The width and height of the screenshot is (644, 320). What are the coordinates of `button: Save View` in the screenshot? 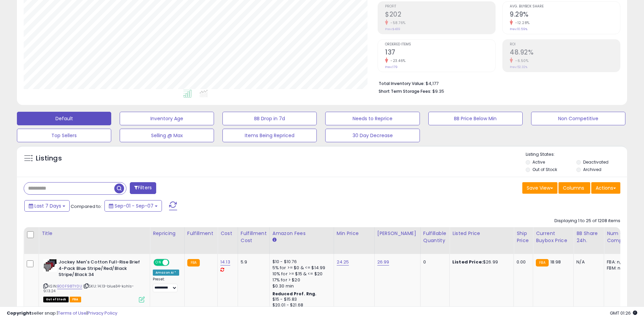 It's located at (540, 188).